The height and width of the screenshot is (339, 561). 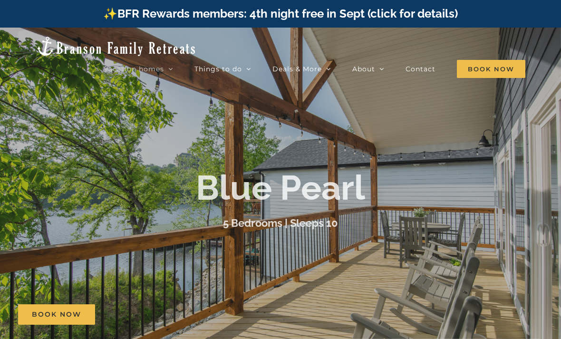 What do you see at coordinates (281, 187) in the screenshot?
I see `b: Blue Pearl` at bounding box center [281, 187].